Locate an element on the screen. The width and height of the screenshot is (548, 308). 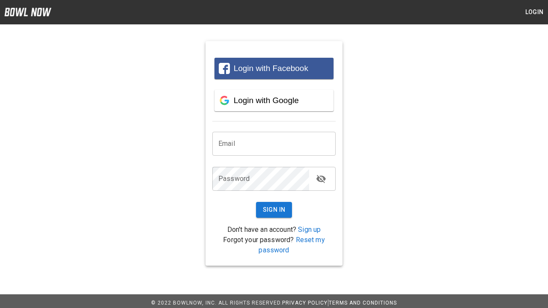
span: Login with Google is located at coordinates (266, 100).